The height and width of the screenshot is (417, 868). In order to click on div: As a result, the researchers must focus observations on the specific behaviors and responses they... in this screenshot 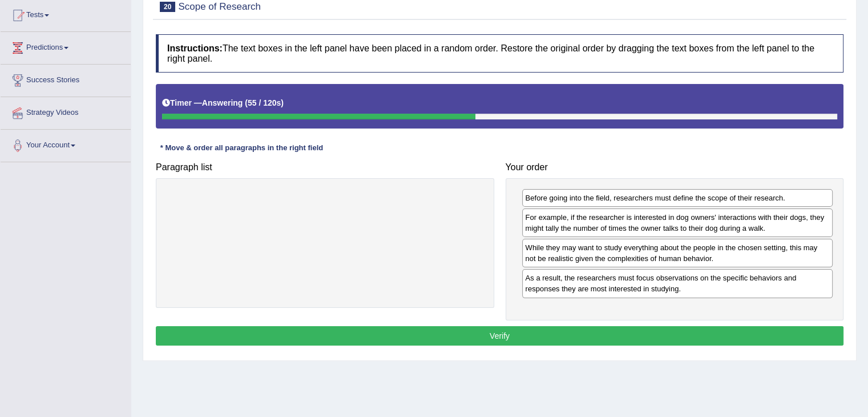, I will do `click(678, 284)`.